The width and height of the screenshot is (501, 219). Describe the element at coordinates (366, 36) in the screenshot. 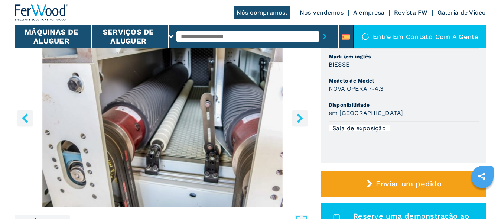

I see `img: Entre em contato com a gente` at that location.